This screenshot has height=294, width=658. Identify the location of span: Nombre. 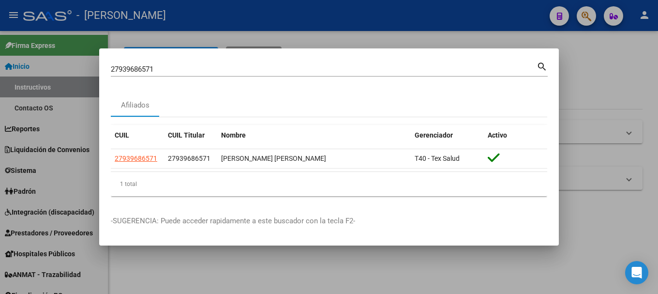
(233, 135).